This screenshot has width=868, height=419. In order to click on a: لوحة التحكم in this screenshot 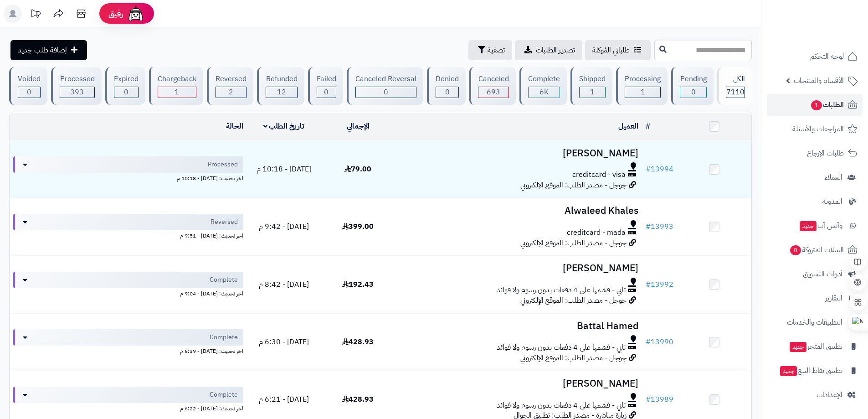, I will do `click(814, 57)`.